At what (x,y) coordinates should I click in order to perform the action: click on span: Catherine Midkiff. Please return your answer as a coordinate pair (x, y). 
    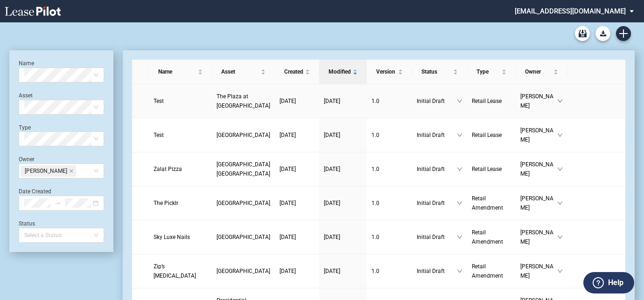
    Looking at the image, I should click on (48, 171).